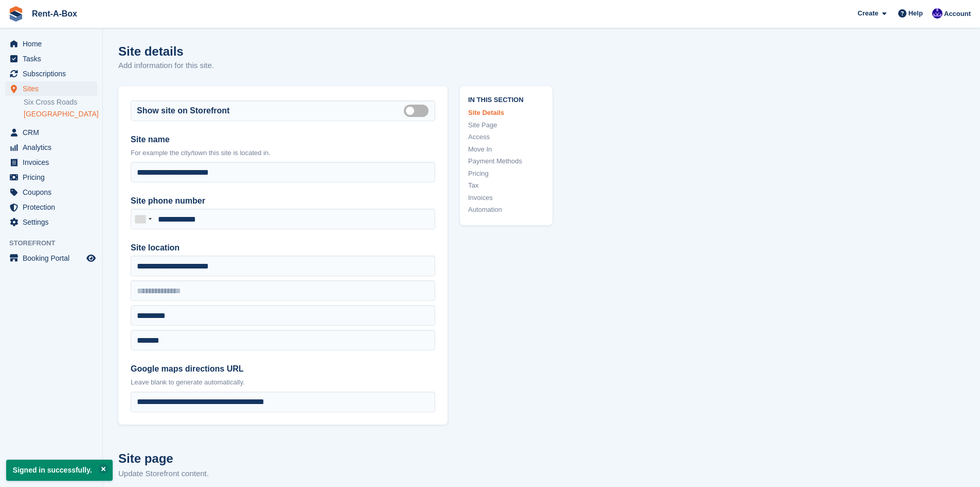 The height and width of the screenshot is (487, 980). Describe the element at coordinates (54, 192) in the screenshot. I see `span: Coupons` at that location.